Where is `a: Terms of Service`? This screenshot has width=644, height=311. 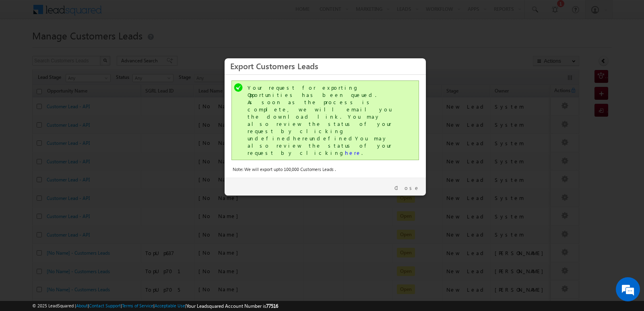 a: Terms of Service is located at coordinates (138, 305).